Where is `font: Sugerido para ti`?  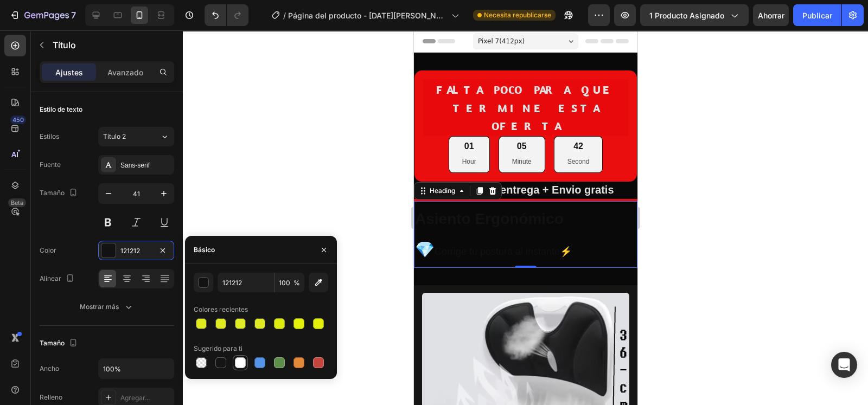 font: Sugerido para ti is located at coordinates (218, 348).